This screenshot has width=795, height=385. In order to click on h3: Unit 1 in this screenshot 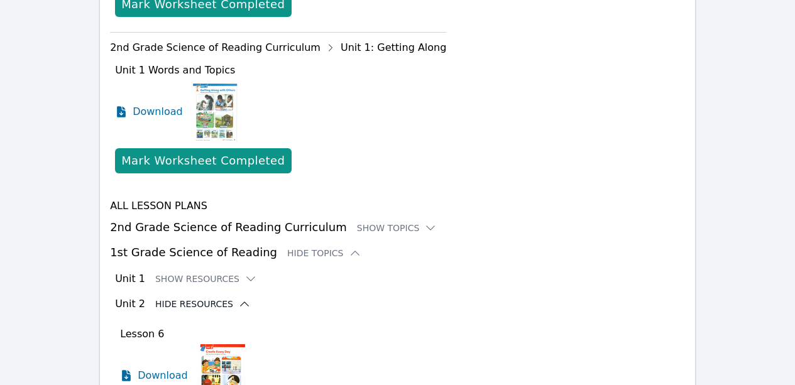, I will do `click(130, 279)`.